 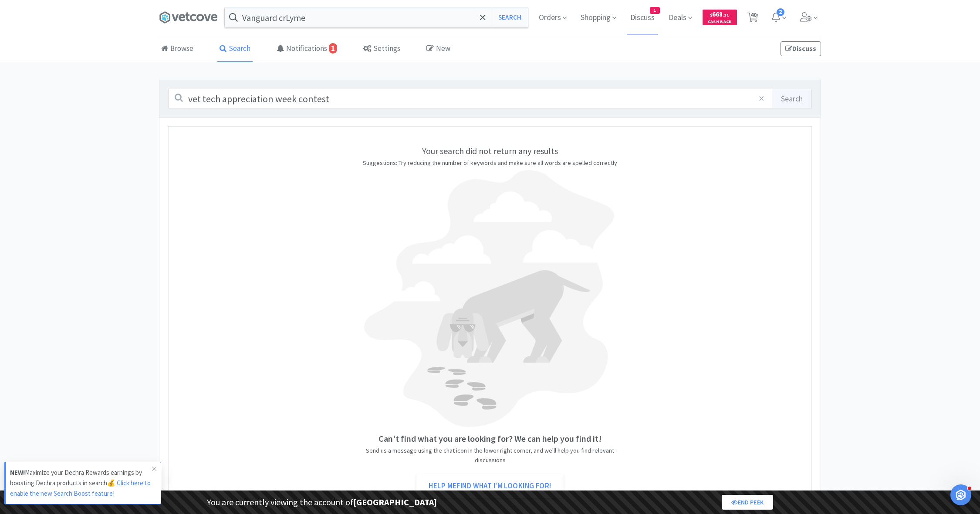 I want to click on strong: NEW!, so click(x=18, y=473).